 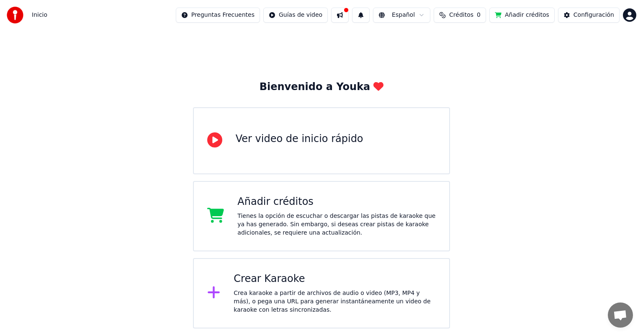 What do you see at coordinates (522, 15) in the screenshot?
I see `button: Añadir créditos` at bounding box center [522, 15].